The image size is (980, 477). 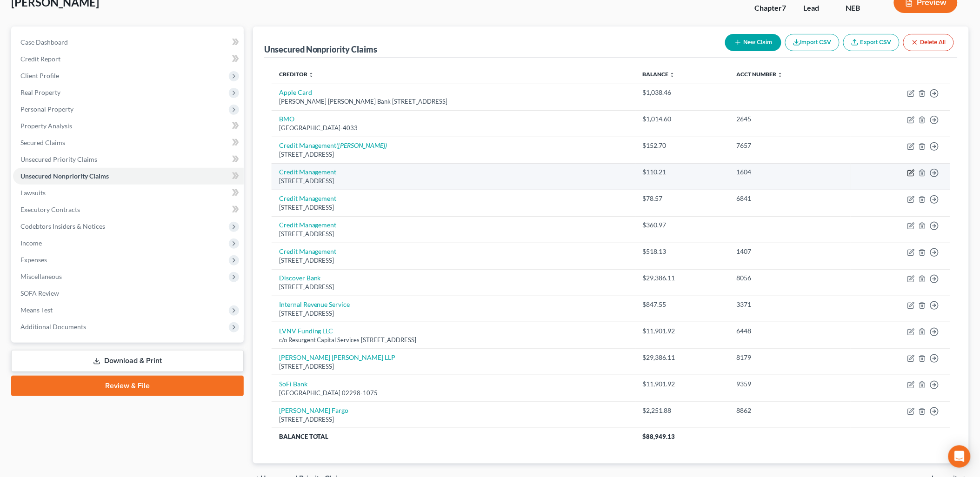 What do you see at coordinates (790, 145) in the screenshot?
I see `div: 7657` at bounding box center [790, 145].